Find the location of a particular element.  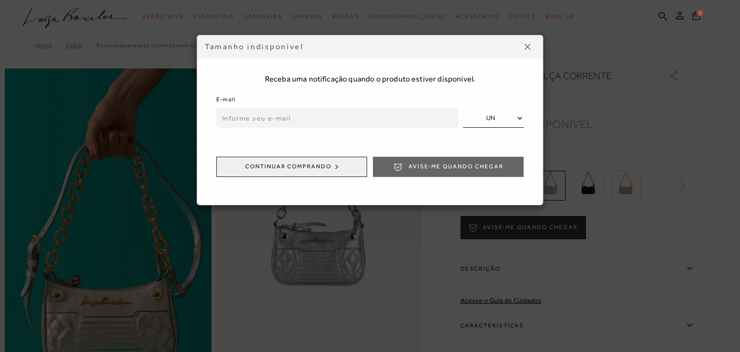

div: Tamanho indisponível is located at coordinates (362, 47).